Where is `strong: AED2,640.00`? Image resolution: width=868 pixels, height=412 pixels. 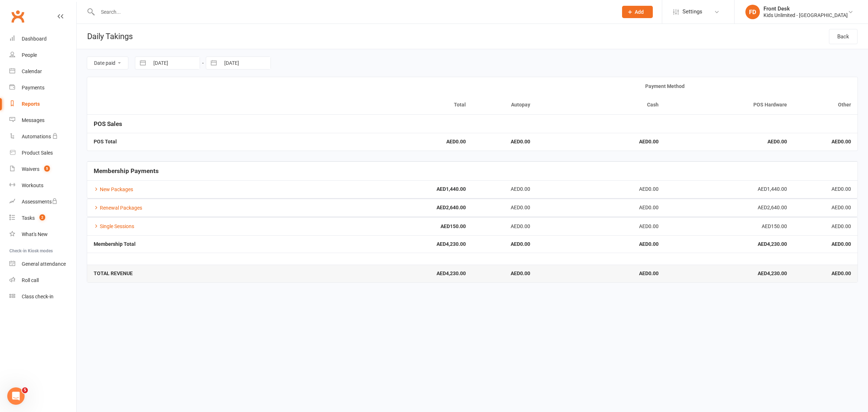
strong: AED2,640.00 is located at coordinates (409, 207).